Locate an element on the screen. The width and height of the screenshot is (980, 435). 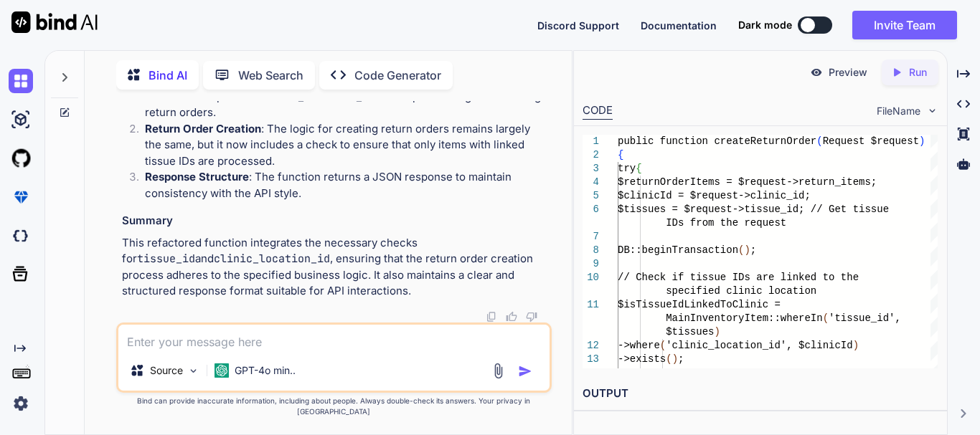
img: Pick Models is located at coordinates (193, 370).